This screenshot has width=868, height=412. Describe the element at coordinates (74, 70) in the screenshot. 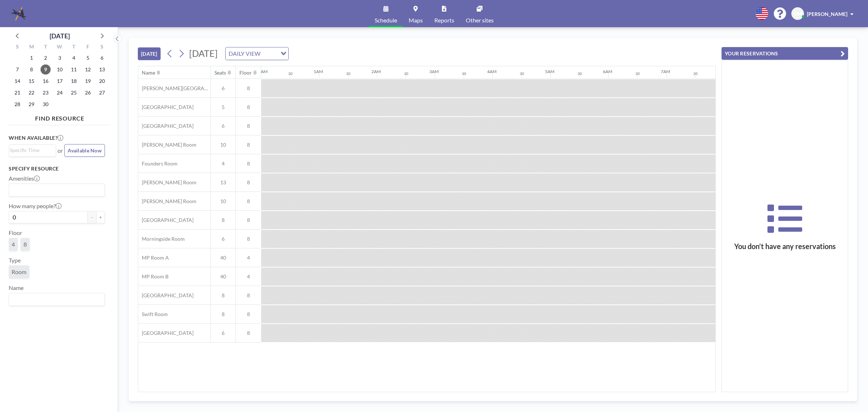

I see `span: Thursday, September 11, 2025` at that location.